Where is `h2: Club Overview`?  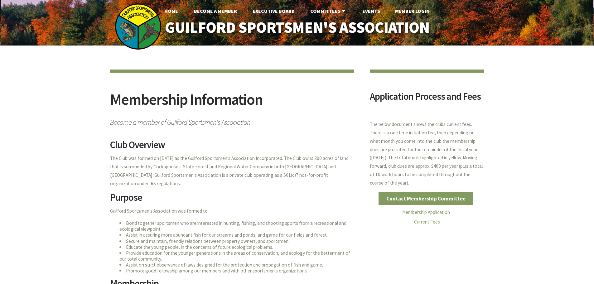 h2: Club Overview is located at coordinates (232, 147).